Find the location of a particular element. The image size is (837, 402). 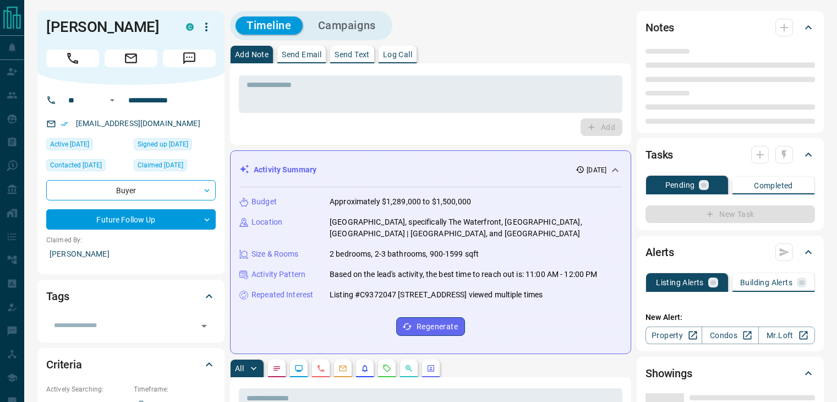

p: Repeated Interest is located at coordinates (282, 294).